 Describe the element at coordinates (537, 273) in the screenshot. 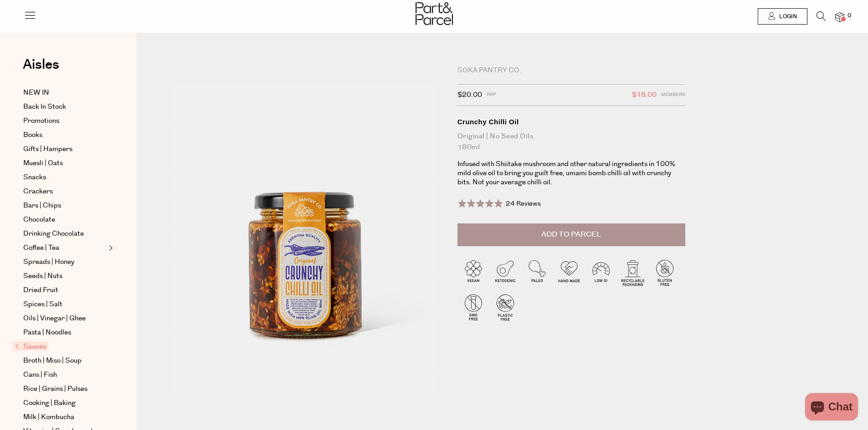

I see `img: P_P-ICONS-Live_Bec_V11_Paleo.svg` at that location.